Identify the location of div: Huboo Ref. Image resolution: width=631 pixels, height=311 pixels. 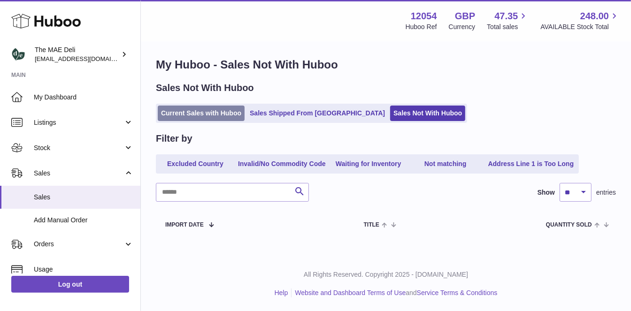
(421, 27).